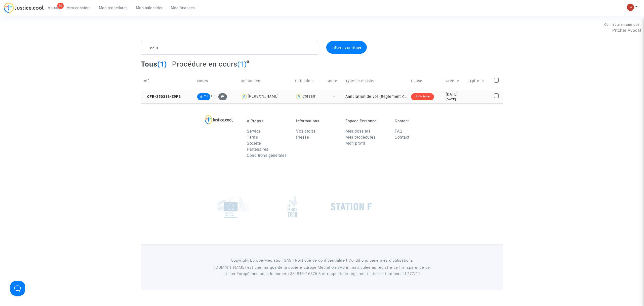 The image size is (644, 306). I want to click on a: Contact, so click(402, 137).